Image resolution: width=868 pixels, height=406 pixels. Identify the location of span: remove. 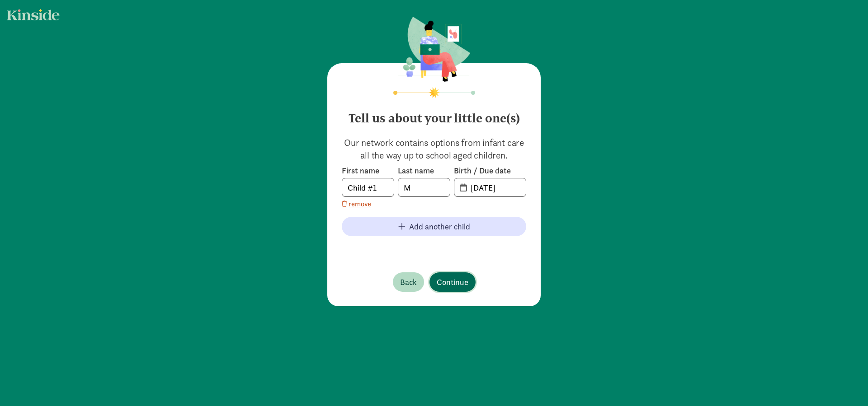
(360, 204).